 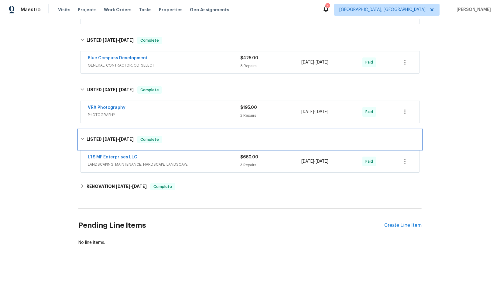 What do you see at coordinates (117, 10) in the screenshot?
I see `span: Work Orders` at bounding box center [117, 10].